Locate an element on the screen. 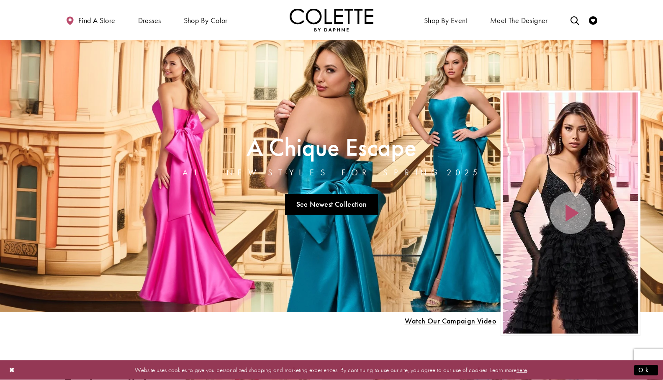 The image size is (663, 380). a: Check Wishlist is located at coordinates (593, 20).